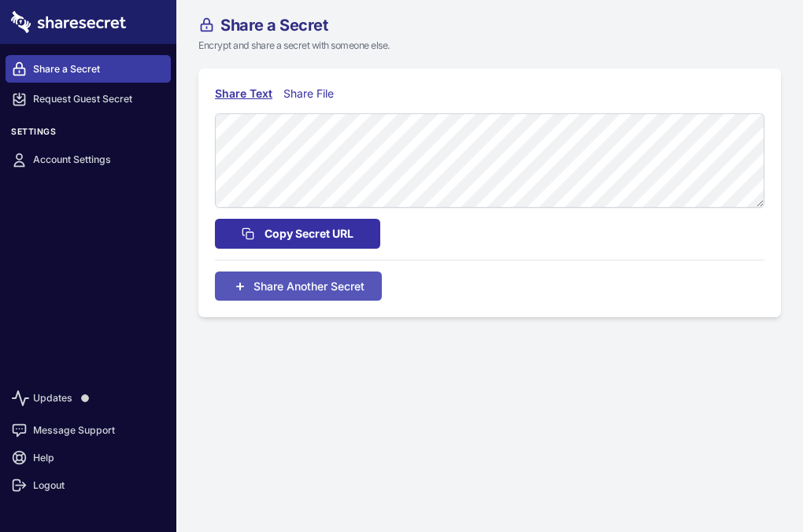 The height and width of the screenshot is (532, 803). I want to click on div: Share File, so click(312, 94).